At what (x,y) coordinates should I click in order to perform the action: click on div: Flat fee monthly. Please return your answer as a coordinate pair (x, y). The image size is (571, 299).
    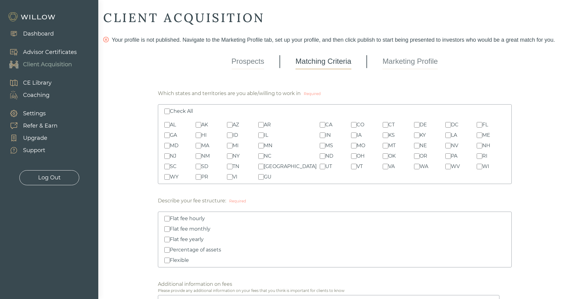
    Looking at the image, I should click on (190, 229).